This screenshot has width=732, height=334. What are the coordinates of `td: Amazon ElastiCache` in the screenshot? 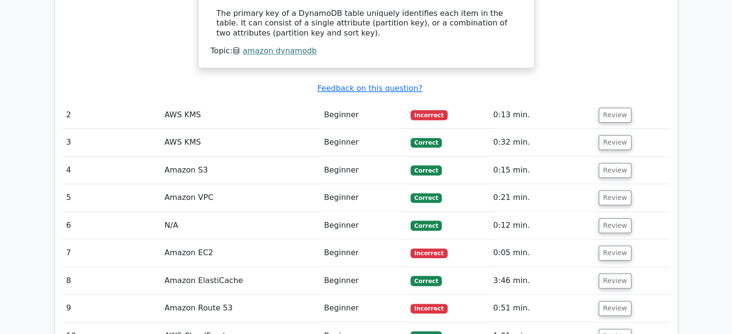 It's located at (240, 281).